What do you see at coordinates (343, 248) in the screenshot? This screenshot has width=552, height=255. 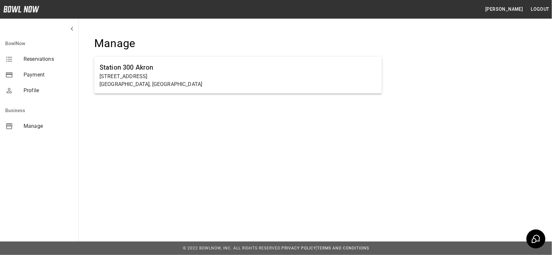 I see `a: Terms and Conditions` at bounding box center [343, 248].